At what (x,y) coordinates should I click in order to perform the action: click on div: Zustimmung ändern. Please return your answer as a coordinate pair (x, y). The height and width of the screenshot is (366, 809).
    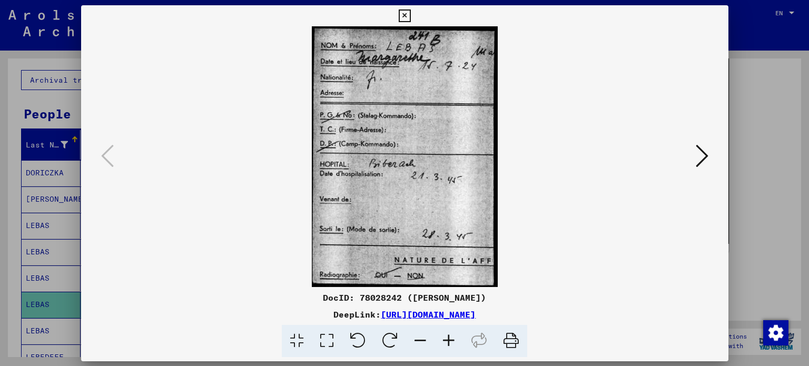
    Looking at the image, I should click on (776, 332).